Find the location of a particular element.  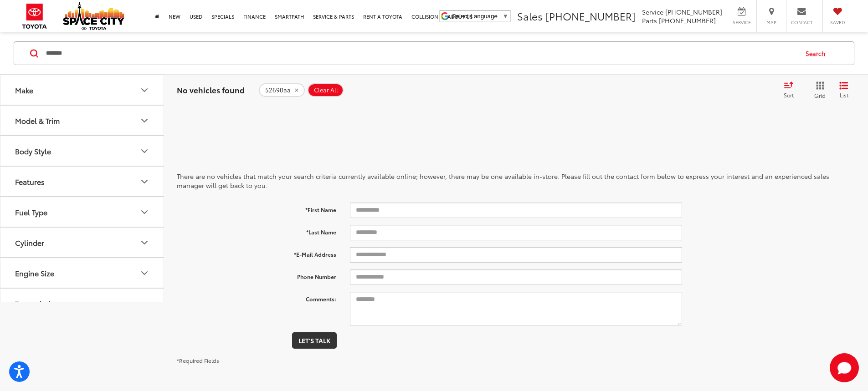

button: Select sort value is located at coordinates (791, 90).